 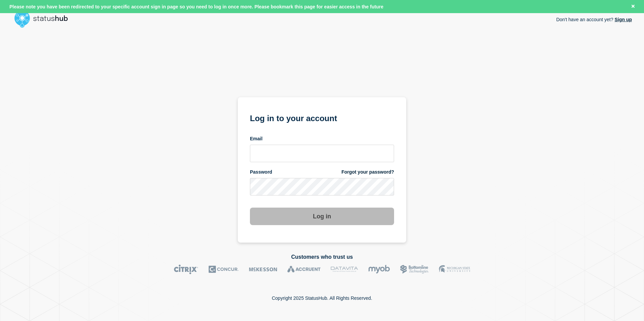 I want to click on img: MSU logo, so click(x=454, y=269).